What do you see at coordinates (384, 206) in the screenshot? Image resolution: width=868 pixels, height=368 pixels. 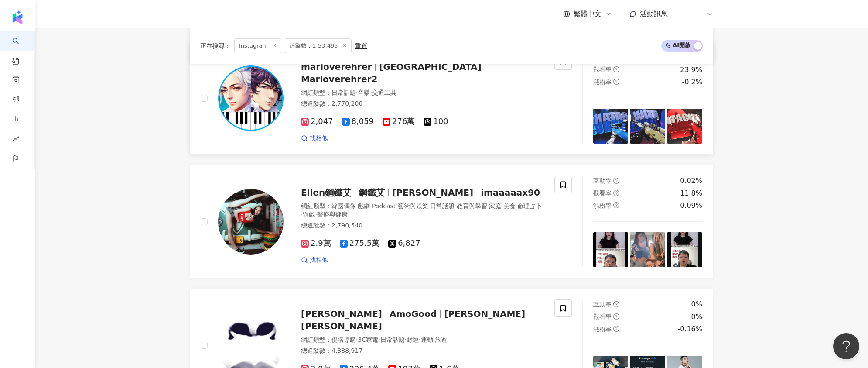 I see `span: Podcast` at bounding box center [384, 206].